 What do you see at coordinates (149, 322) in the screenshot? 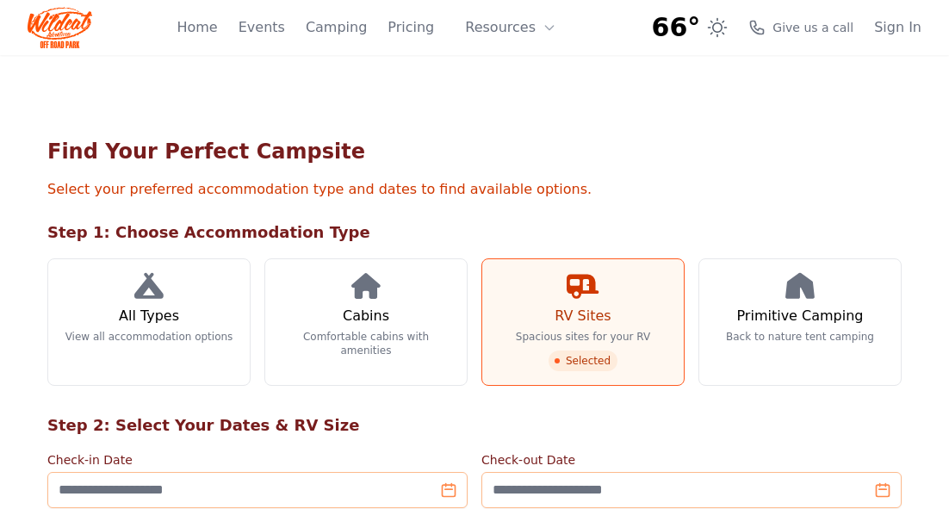
I see `a: All Types View all accommodation options` at bounding box center [149, 322].